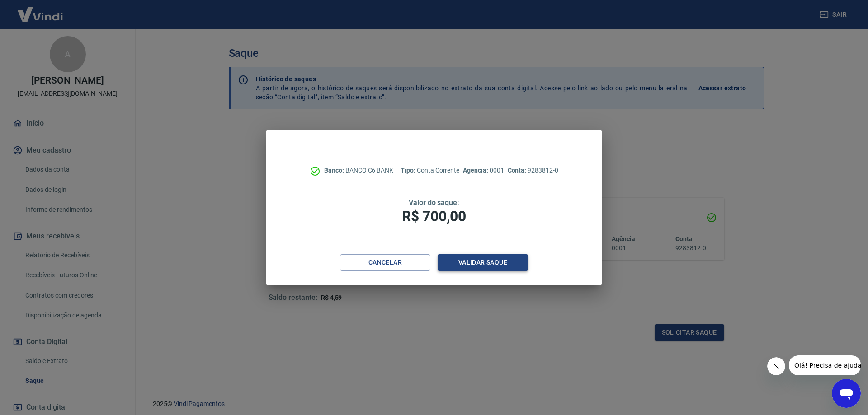 This screenshot has width=868, height=415. What do you see at coordinates (409, 170) in the screenshot?
I see `span: Tipo:` at bounding box center [409, 170].